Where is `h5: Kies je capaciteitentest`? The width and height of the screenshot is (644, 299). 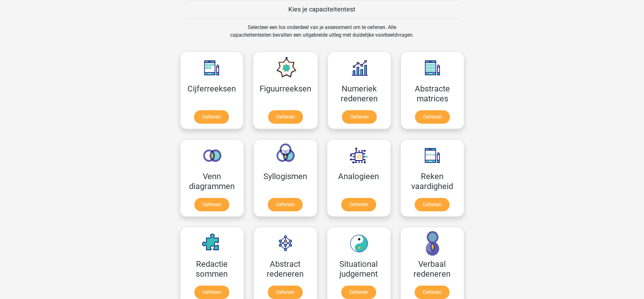
h5: Kies je capaciteitentest is located at coordinates (322, 9).